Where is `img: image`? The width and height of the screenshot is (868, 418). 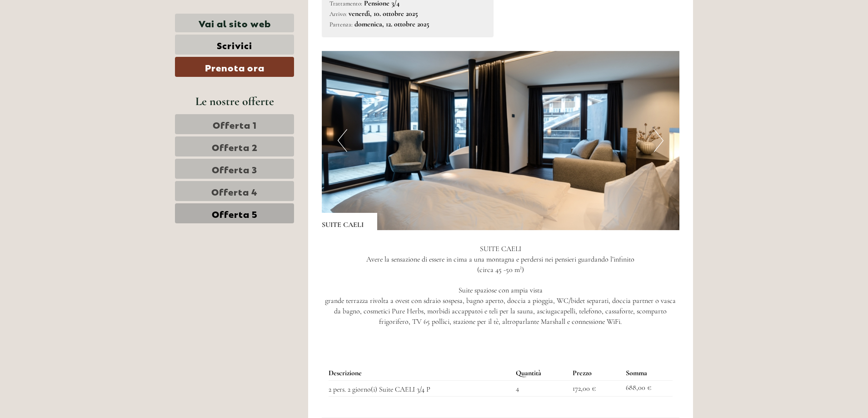 img: image is located at coordinates (501, 141).